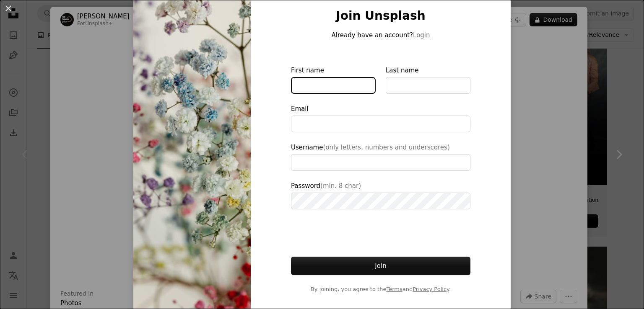 Image resolution: width=644 pixels, height=309 pixels. I want to click on input: Email, so click(381, 124).